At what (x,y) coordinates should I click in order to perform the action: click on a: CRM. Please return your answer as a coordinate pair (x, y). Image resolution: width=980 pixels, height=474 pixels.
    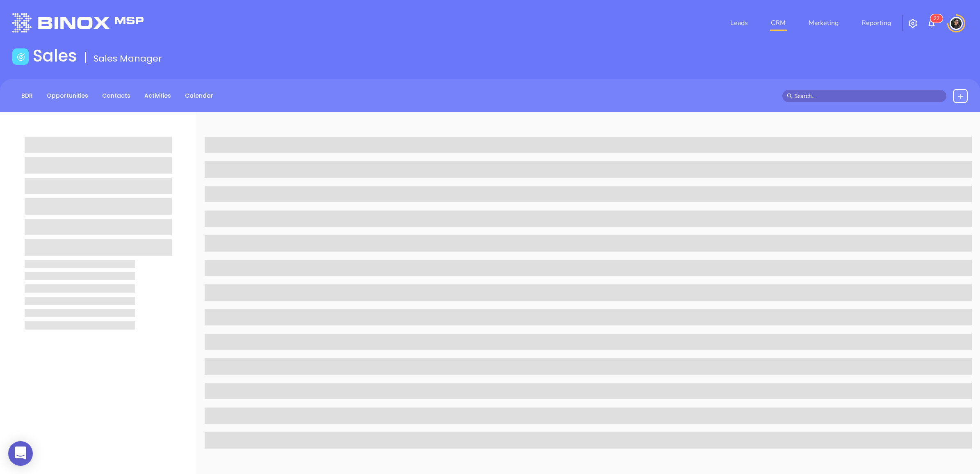
    Looking at the image, I should click on (778, 23).